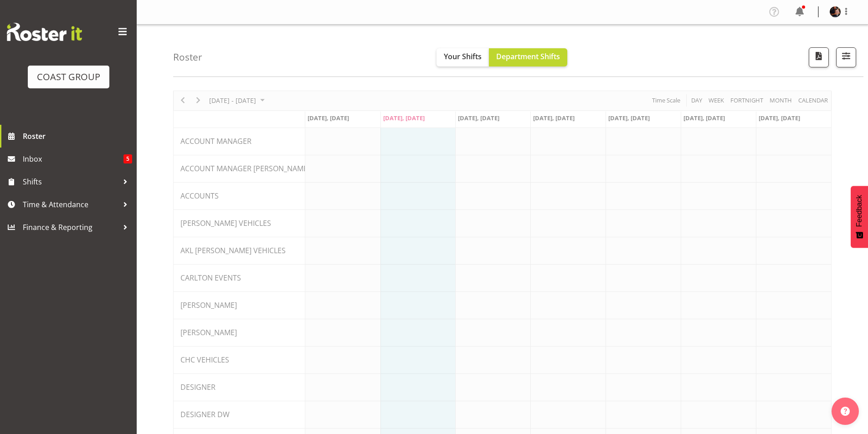 Image resolution: width=868 pixels, height=434 pixels. What do you see at coordinates (70, 227) in the screenshot?
I see `span: Finance & Reporting` at bounding box center [70, 227].